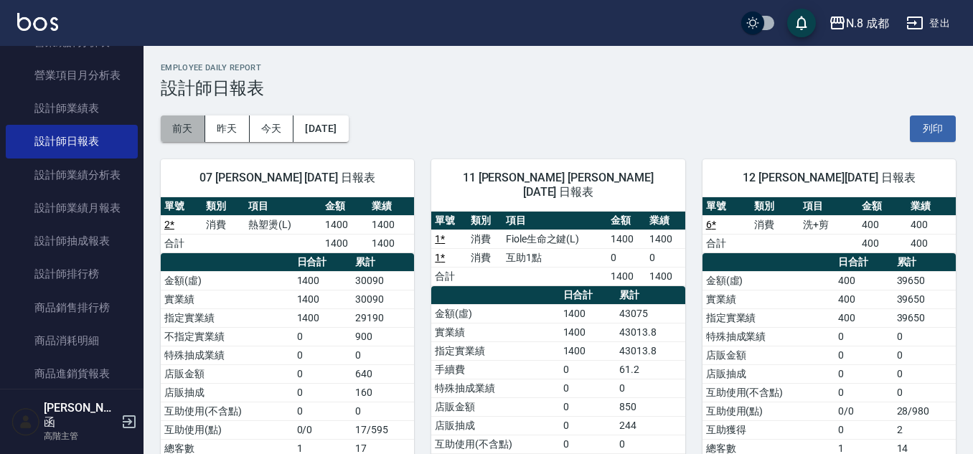 The image size is (973, 454). I want to click on th: 業績, so click(931, 207).